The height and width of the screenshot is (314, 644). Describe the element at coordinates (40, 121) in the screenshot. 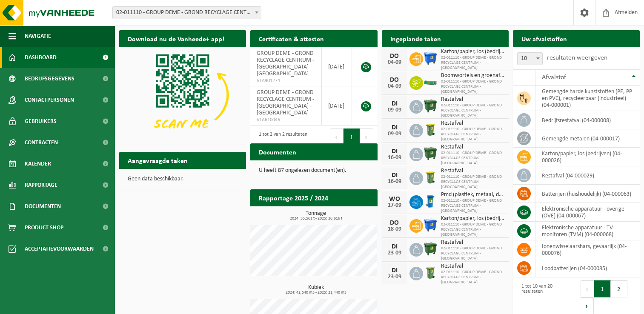

I see `span: Gebruikers` at that location.